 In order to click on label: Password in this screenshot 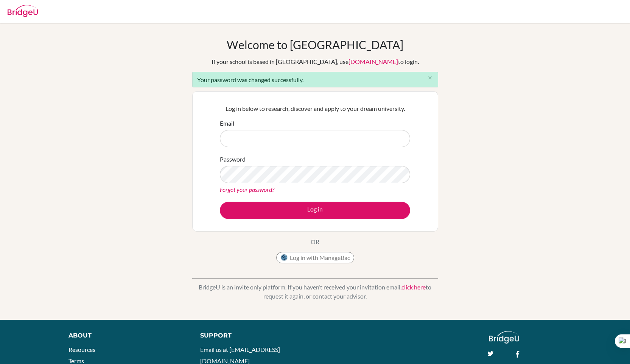, I will do `click(233, 159)`.